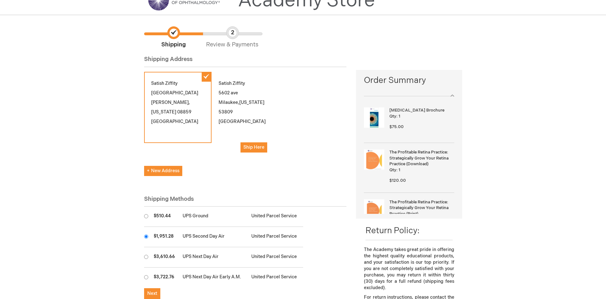 The height and width of the screenshot is (299, 606). Describe the element at coordinates (163, 171) in the screenshot. I see `span: New Address` at that location.